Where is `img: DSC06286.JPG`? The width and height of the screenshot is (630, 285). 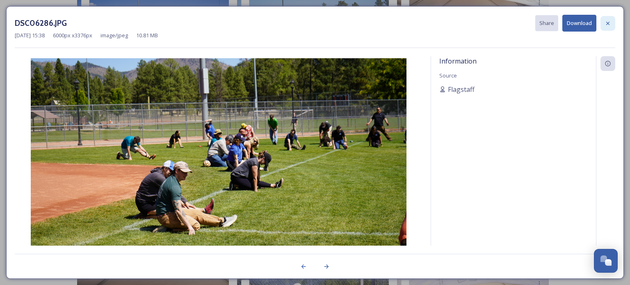 img: DSC06286.JPG is located at coordinates (219, 164).